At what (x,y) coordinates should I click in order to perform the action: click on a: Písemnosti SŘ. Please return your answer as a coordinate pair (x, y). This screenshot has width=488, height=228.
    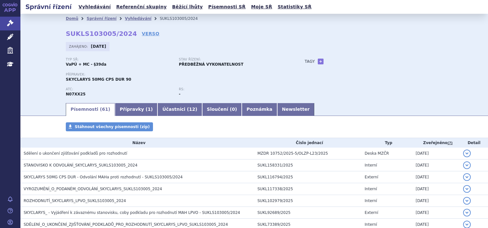
    Looking at the image, I should click on (227, 7).